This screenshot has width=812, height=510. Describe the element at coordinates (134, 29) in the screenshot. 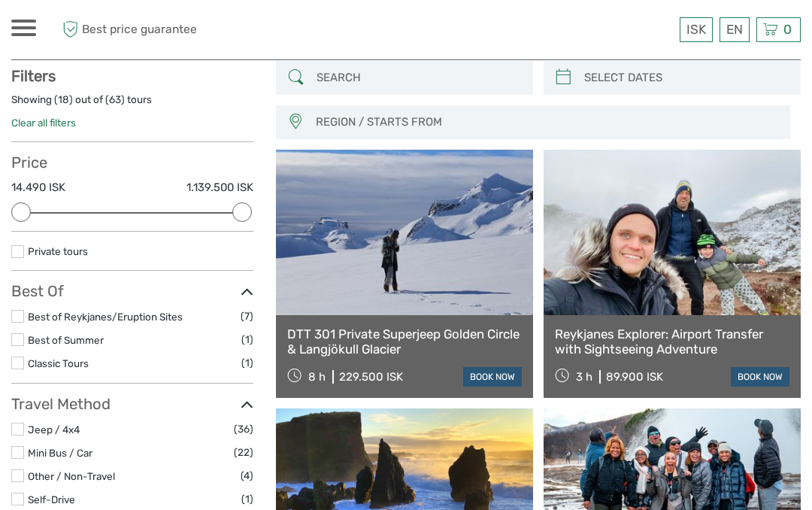

I see `span: Best price guarantee` at that location.